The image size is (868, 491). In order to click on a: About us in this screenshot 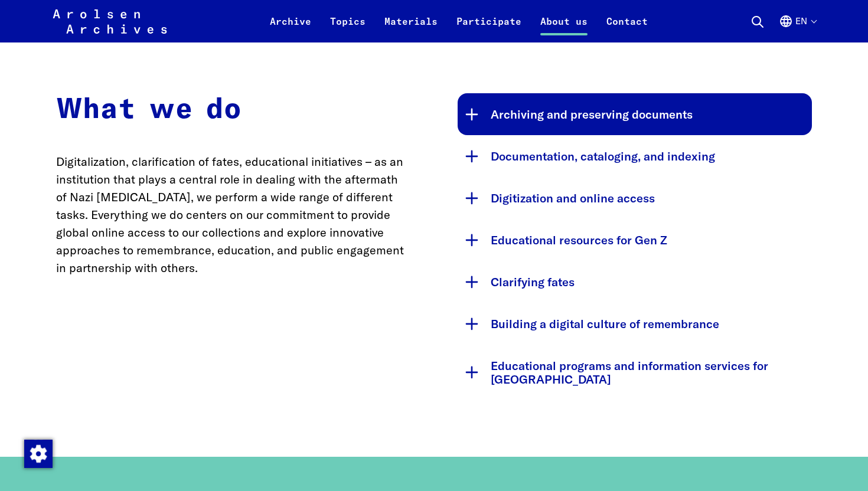, I will do `click(564, 29)`.